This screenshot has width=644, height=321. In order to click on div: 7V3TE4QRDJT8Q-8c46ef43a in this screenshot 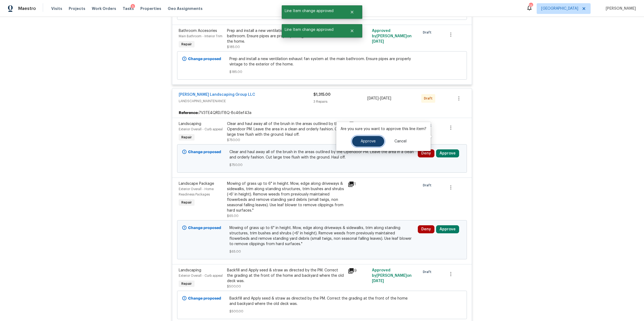, I will do `click(322, 113)`.